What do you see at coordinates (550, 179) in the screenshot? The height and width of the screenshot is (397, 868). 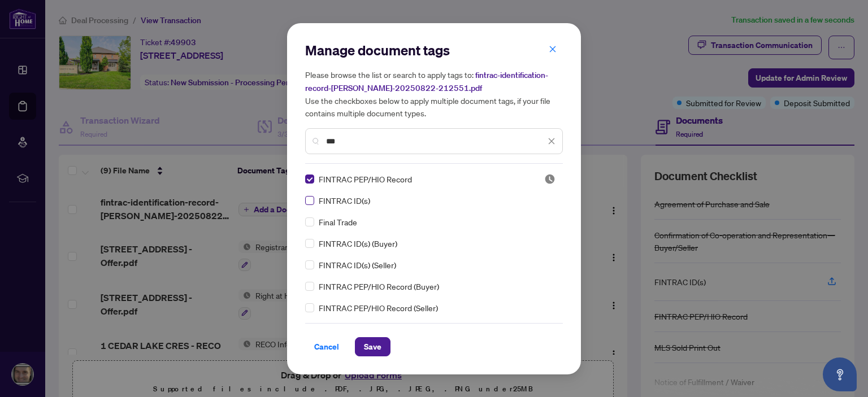 I see `img: status` at bounding box center [550, 179].